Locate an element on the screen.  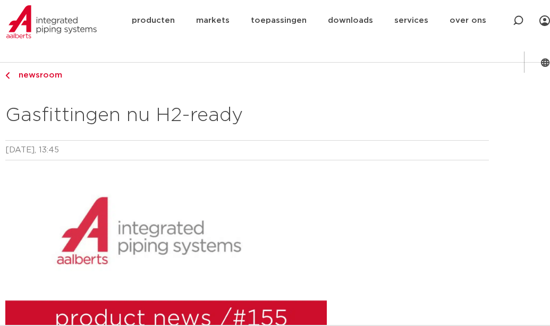
div: my IPS is located at coordinates (544, 21).